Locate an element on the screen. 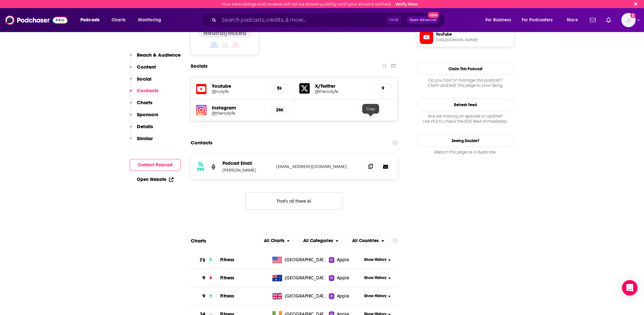 The height and width of the screenshot is (315, 644). div: Report this page as a duplicate. is located at coordinates (465, 152).